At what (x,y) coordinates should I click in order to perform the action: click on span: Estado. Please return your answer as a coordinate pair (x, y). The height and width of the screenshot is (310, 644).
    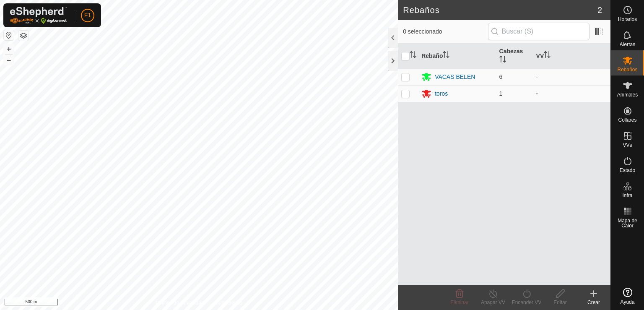
    Looking at the image, I should click on (628, 171).